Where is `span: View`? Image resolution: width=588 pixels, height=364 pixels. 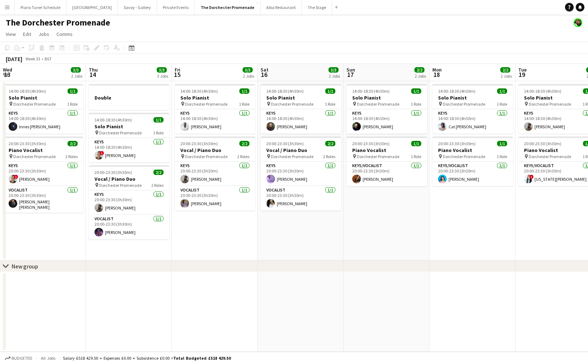 span: View is located at coordinates (11, 34).